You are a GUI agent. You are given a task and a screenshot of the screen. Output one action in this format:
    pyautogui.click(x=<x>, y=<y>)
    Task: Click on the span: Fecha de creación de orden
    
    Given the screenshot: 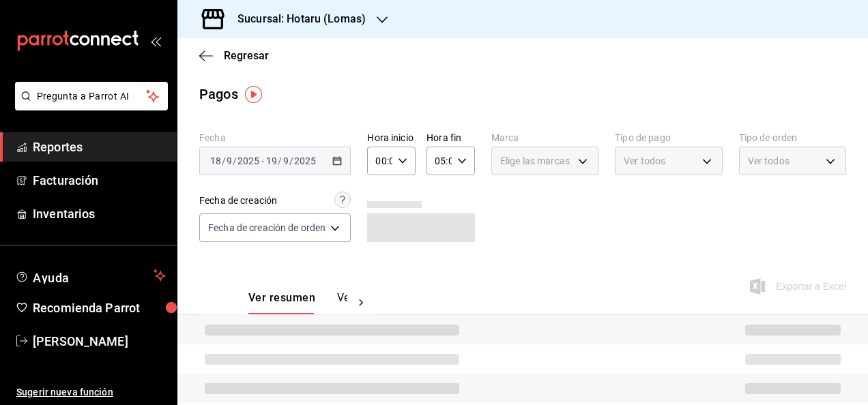 What is the action you would take?
    pyautogui.click(x=267, y=228)
    